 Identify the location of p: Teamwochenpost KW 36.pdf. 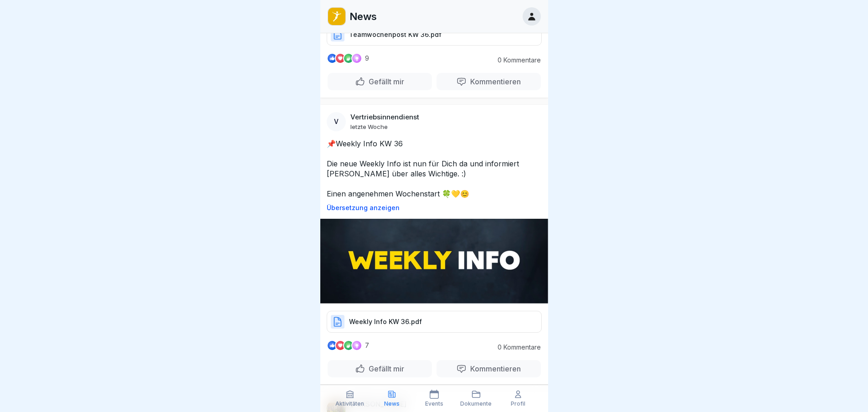
(395, 35).